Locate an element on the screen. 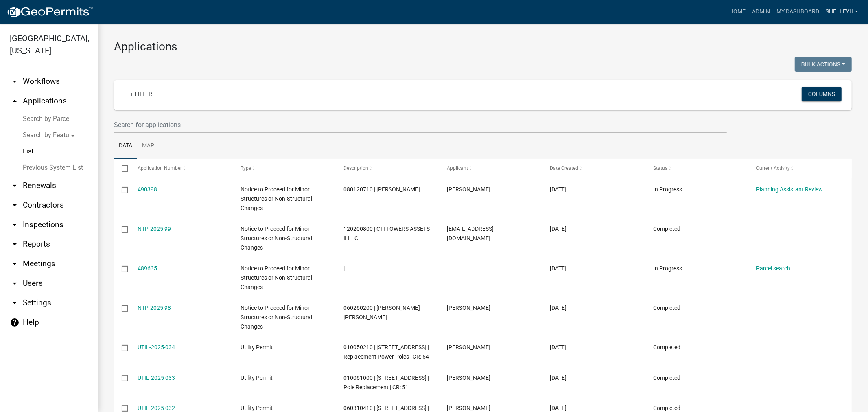 The image size is (868, 412). a: Planning Assistant Review is located at coordinates (791, 190).